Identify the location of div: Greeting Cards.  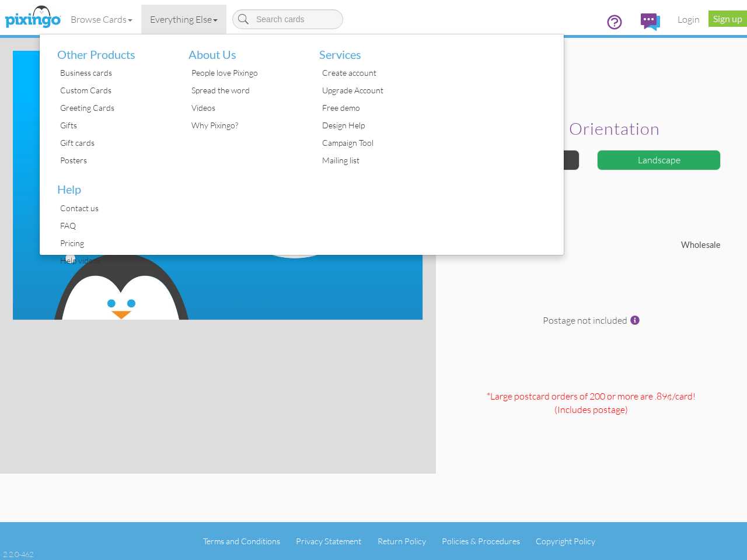
(114, 108).